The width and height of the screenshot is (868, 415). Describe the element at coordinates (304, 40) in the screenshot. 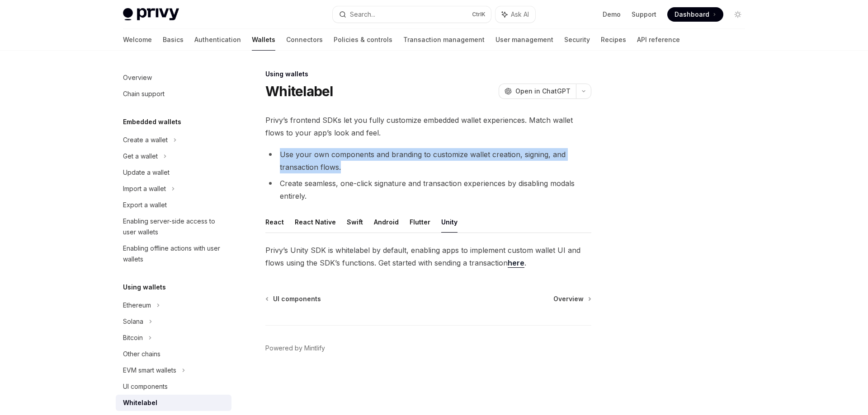

I see `a: Connectors` at that location.